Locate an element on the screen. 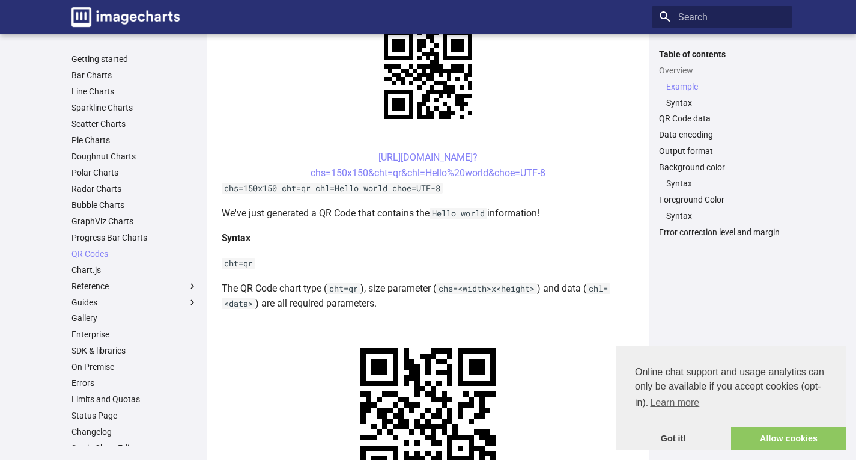 This screenshot has height=460, width=856. label: Table of contents is located at coordinates (722, 54).